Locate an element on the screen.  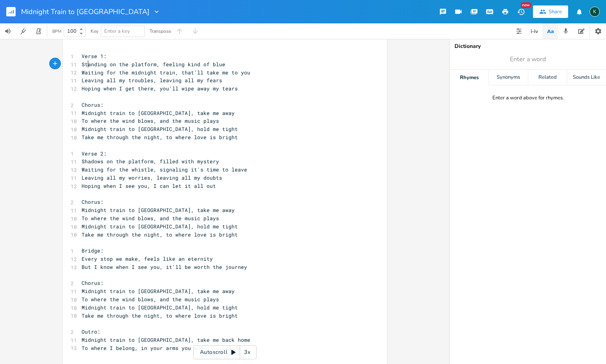
div: Key is located at coordinates (94, 31).